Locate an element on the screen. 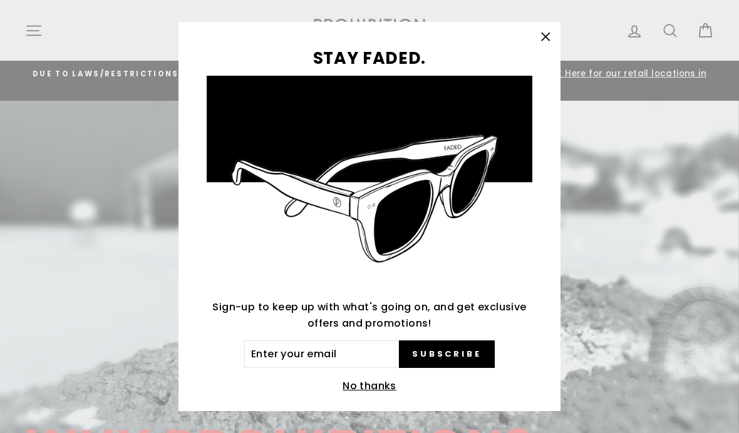 Image resolution: width=739 pixels, height=433 pixels. h3: STAY FADED. is located at coordinates (370, 58).